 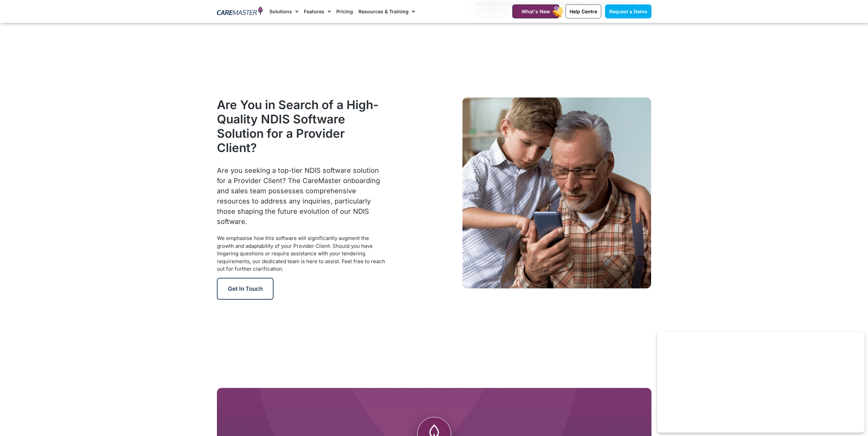 What do you see at coordinates (556, 194) in the screenshot?
I see `img: CareMaster's NDIS CRM is a versatile program that simplifies accounting, payroll, award interpret...` at bounding box center [556, 194].